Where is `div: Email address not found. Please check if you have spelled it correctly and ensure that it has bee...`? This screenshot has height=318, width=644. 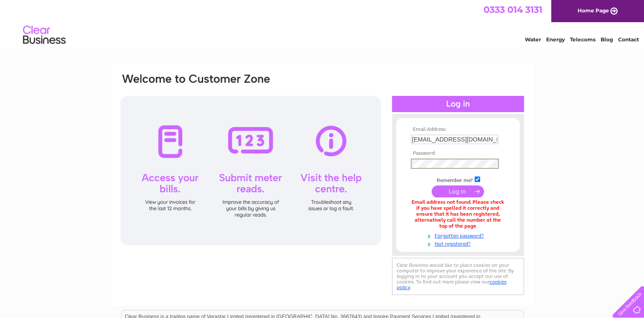 div: Email address not found. Please check if you have spelled it correctly and ensure that it has bee... is located at coordinates (458, 214).